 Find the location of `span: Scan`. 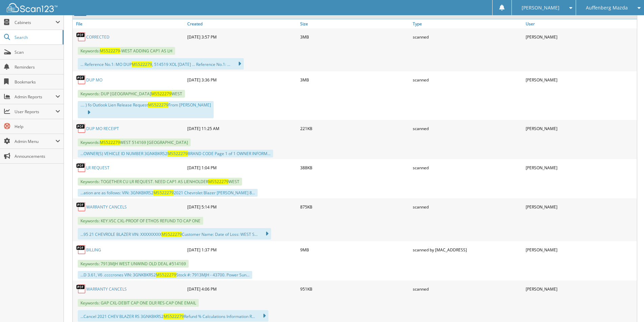

span: Scan is located at coordinates (37, 52).